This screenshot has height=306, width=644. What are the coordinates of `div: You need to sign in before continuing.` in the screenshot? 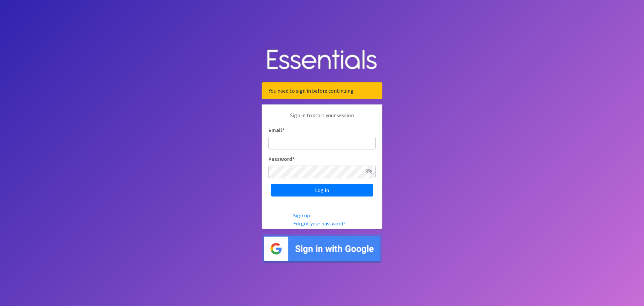 It's located at (322, 91).